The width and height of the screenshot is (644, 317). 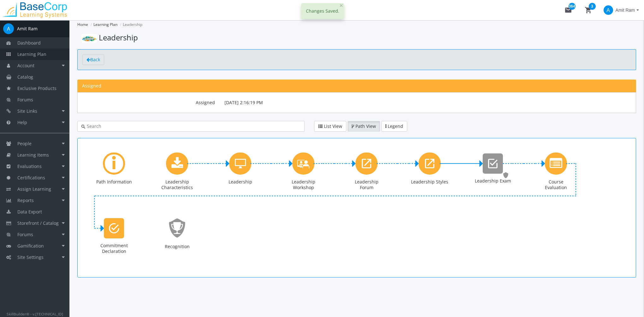 I want to click on span: Leadership, so click(x=119, y=37).